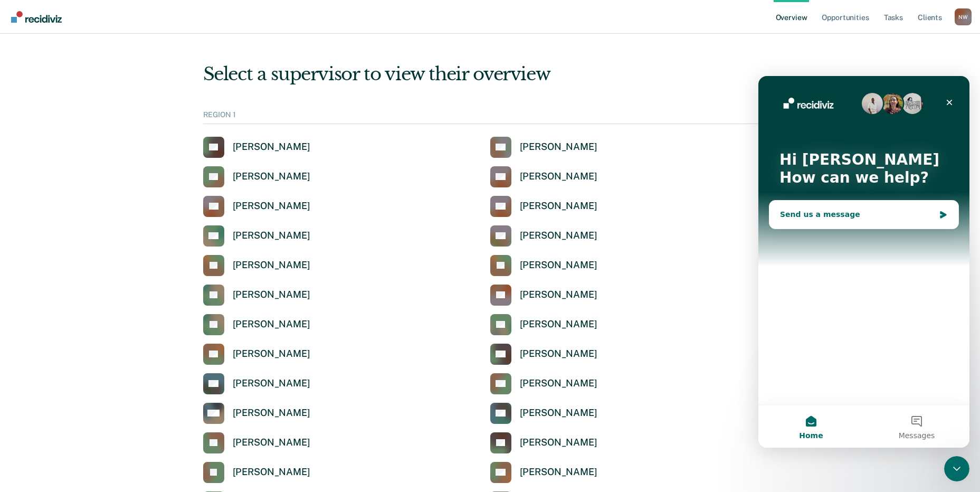 The height and width of the screenshot is (492, 980). What do you see at coordinates (191, 26) in the screenshot?
I see `div: Close` at bounding box center [191, 26].